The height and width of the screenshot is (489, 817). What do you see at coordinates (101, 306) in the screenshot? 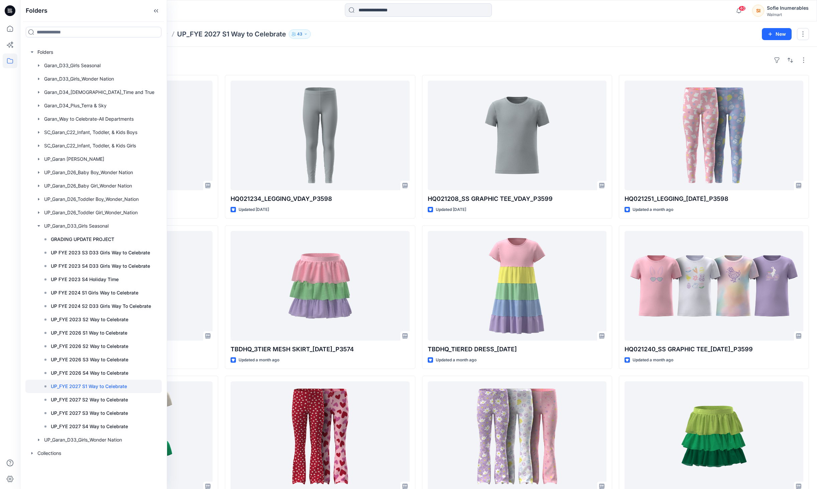
I see `p: UP FYE 2024 S2 D33 Girls Way To Celebrate` at bounding box center [101, 306].